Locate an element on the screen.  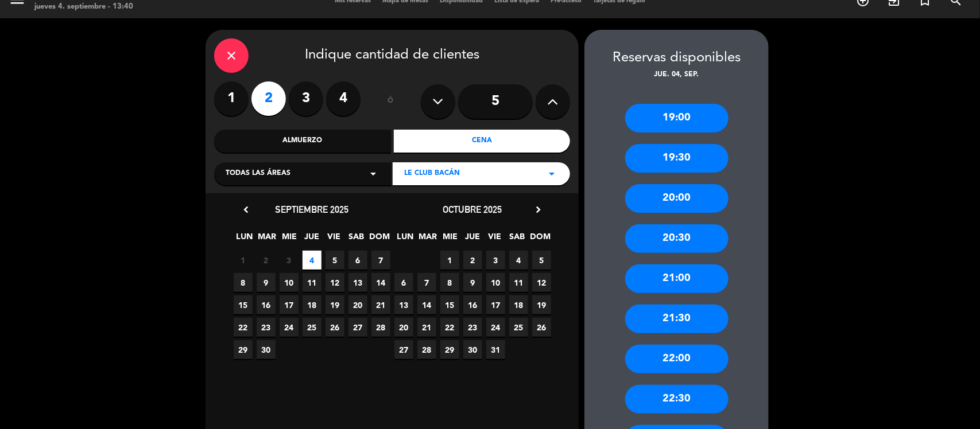
div: Cena is located at coordinates (482, 141).